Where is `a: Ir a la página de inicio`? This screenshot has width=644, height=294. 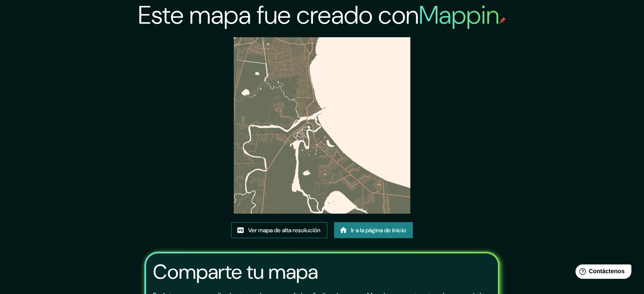 a: Ir a la página de inicio is located at coordinates (373, 230).